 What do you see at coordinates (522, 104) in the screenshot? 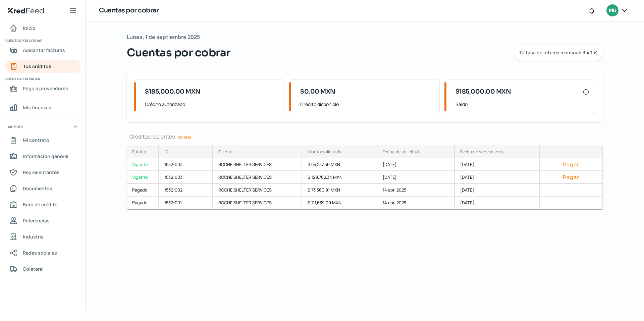
I see `span: Saldo` at bounding box center [522, 104].